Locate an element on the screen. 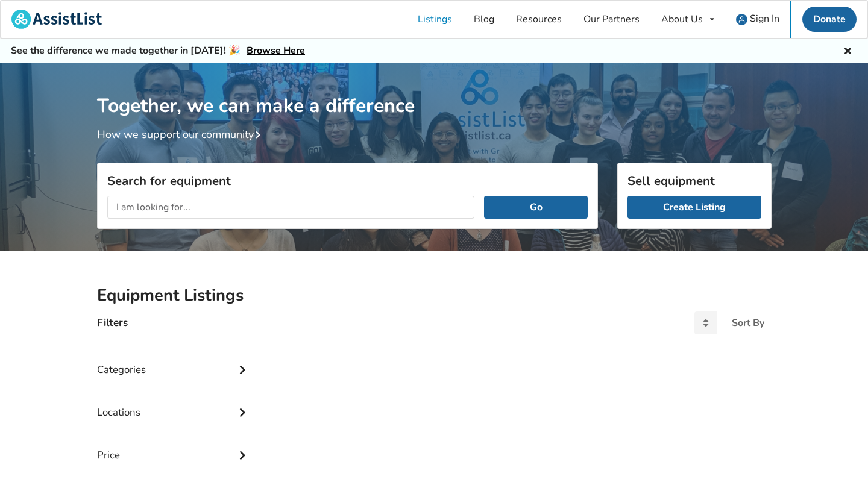 The height and width of the screenshot is (494, 868). a: How we support our community is located at coordinates (181, 134).